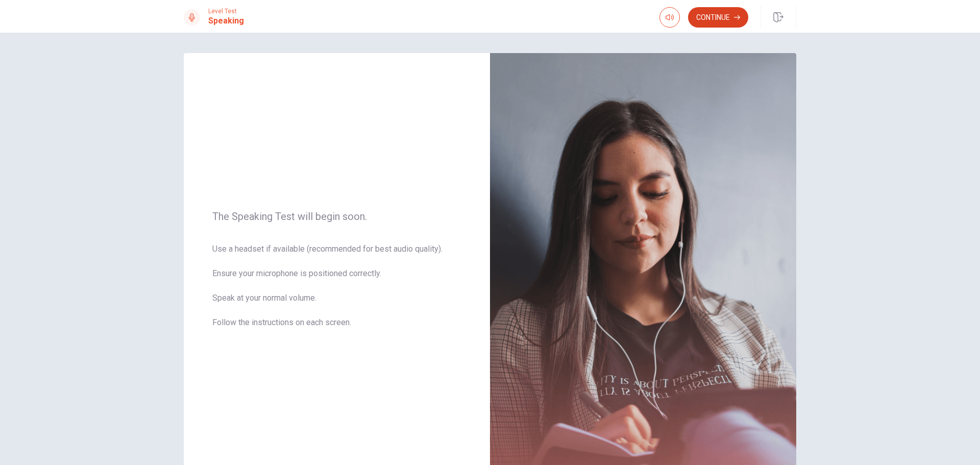 The height and width of the screenshot is (465, 980). I want to click on span: Level Test, so click(226, 11).